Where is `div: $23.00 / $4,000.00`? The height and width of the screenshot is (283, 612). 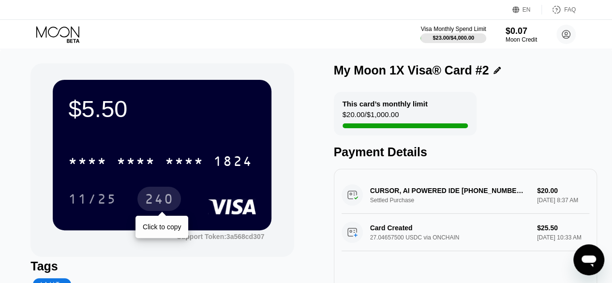 div: $23.00 / $4,000.00 is located at coordinates (453, 38).